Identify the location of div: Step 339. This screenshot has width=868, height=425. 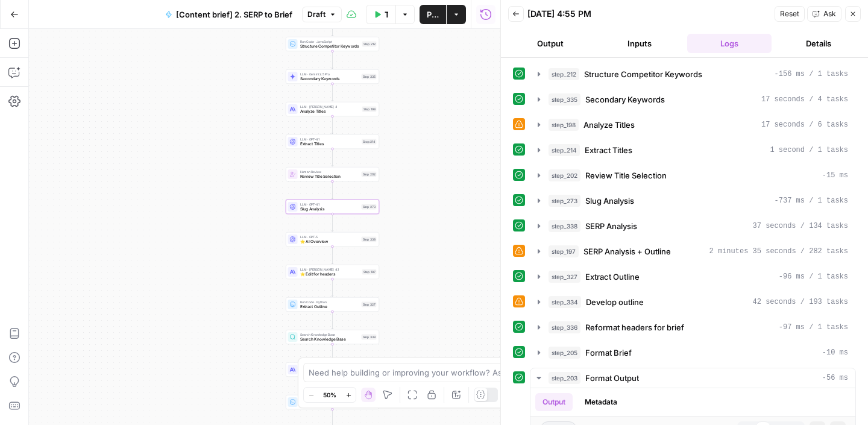
(369, 337).